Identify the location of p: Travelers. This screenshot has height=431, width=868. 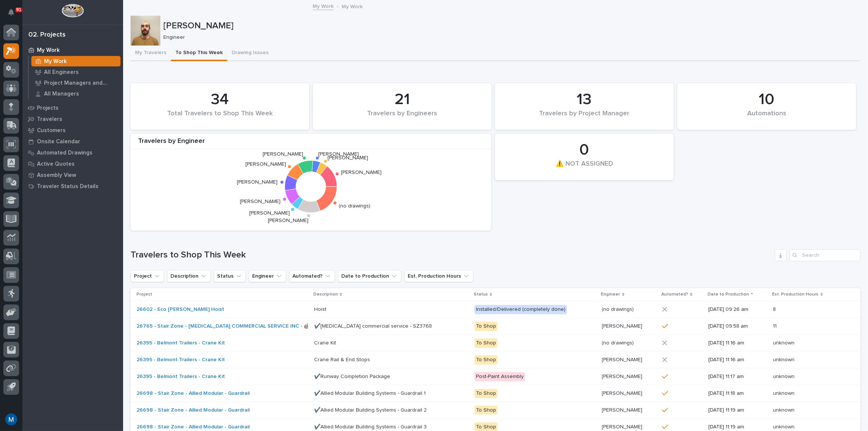
(50, 119).